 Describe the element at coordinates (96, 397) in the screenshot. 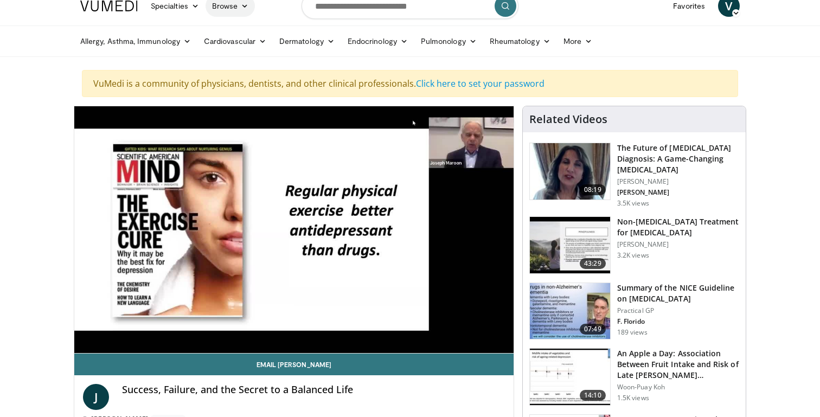

I see `a: J` at that location.